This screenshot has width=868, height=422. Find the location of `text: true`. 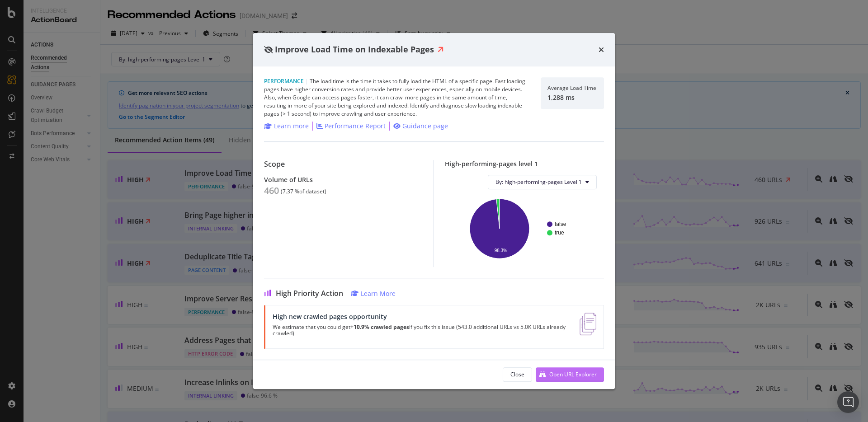

text: true is located at coordinates (559, 233).